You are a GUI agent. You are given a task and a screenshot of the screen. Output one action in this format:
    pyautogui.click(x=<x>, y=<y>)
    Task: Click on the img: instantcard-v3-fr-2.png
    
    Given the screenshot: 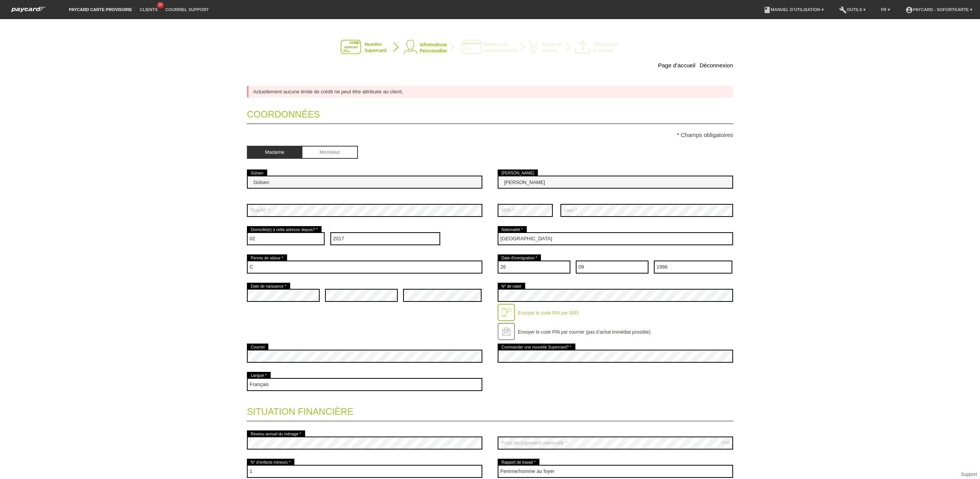 What is the action you would take?
    pyautogui.click(x=490, y=47)
    